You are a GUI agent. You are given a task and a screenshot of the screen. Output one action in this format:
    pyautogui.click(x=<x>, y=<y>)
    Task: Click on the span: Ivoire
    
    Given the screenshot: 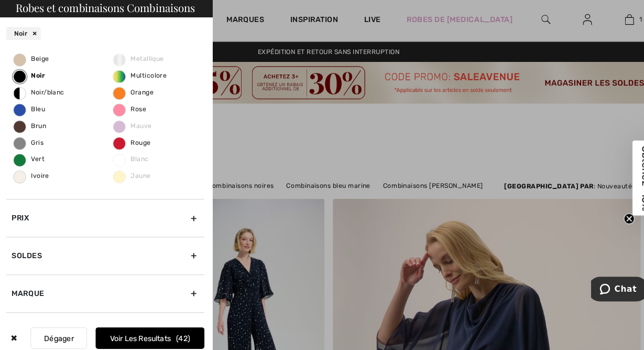 What is the action you would take?
    pyautogui.click(x=33, y=173)
    